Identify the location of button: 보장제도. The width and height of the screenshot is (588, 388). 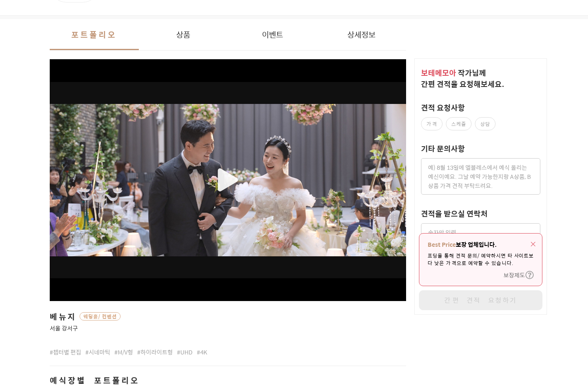
(519, 275).